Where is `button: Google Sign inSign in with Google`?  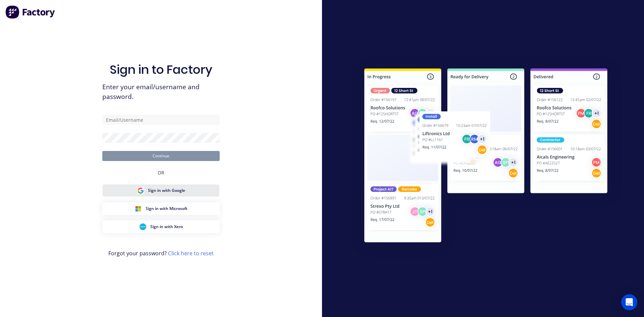 button: Google Sign inSign in with Google is located at coordinates (161, 190).